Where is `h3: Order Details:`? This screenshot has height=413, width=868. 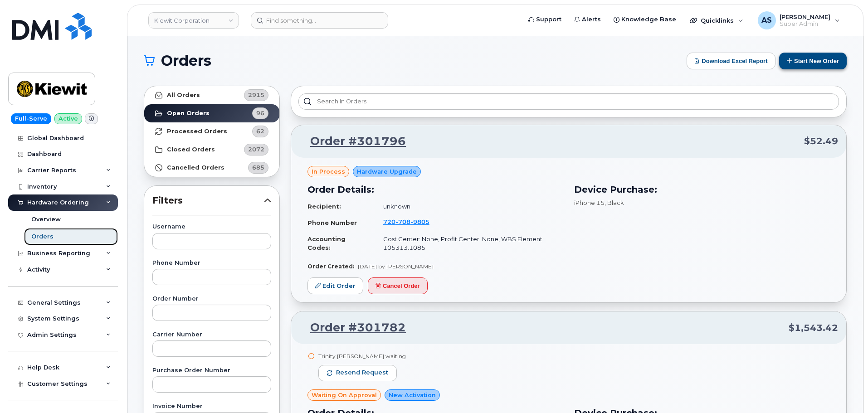 h3: Order Details: is located at coordinates (436, 189).